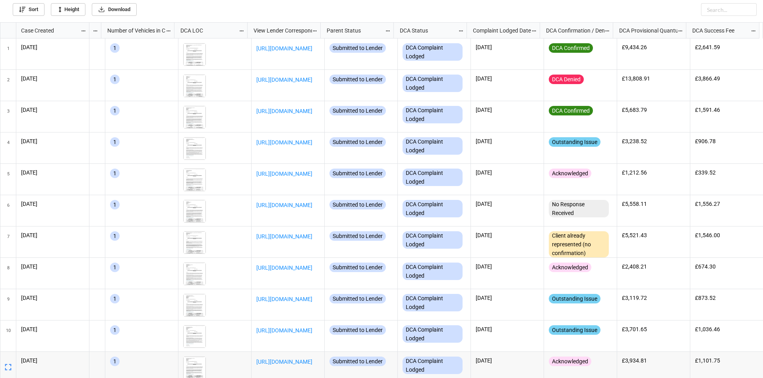 The height and width of the screenshot is (378, 763). Describe the element at coordinates (48, 31) in the screenshot. I see `div: Case Created` at that location.